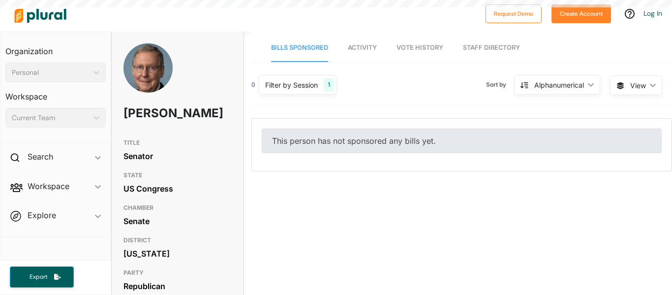  I want to click on span: Bills Sponsored, so click(299, 47).